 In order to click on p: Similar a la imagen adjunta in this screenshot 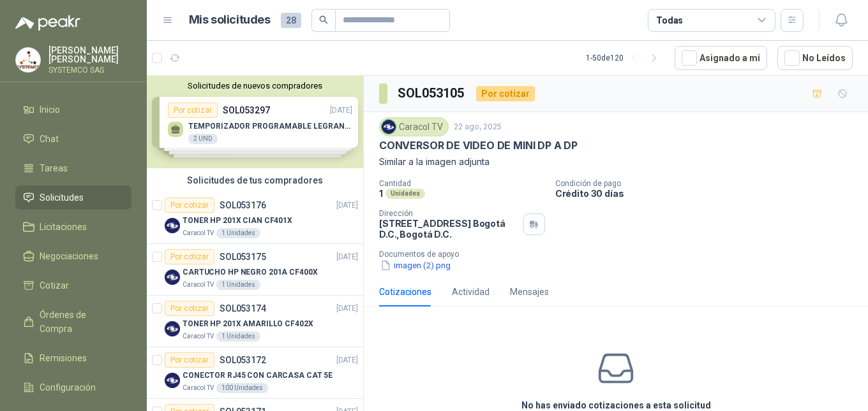, I will do `click(616, 162)`.